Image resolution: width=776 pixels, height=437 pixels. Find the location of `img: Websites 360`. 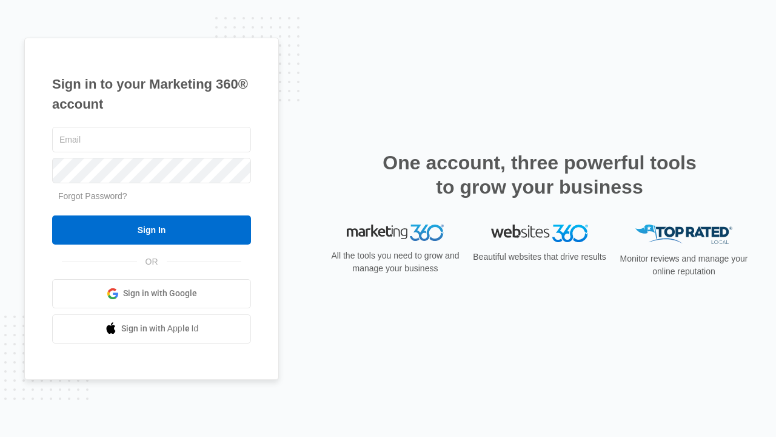

img: Websites 360 is located at coordinates (540, 233).